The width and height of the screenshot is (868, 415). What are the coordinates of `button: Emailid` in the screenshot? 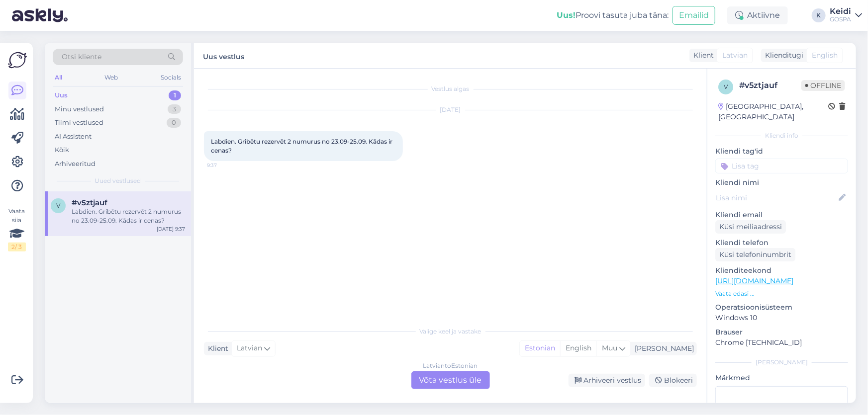 It's located at (694, 15).